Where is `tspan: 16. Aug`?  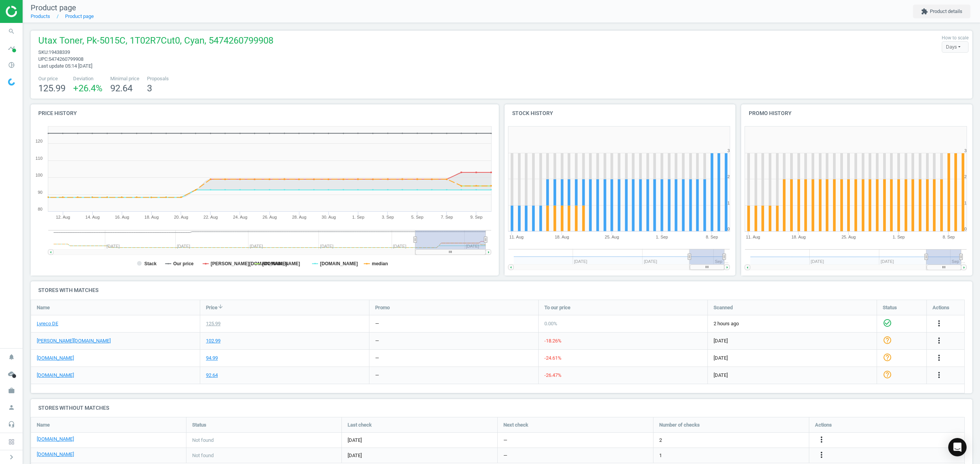 tspan: 16. Aug is located at coordinates (122, 217).